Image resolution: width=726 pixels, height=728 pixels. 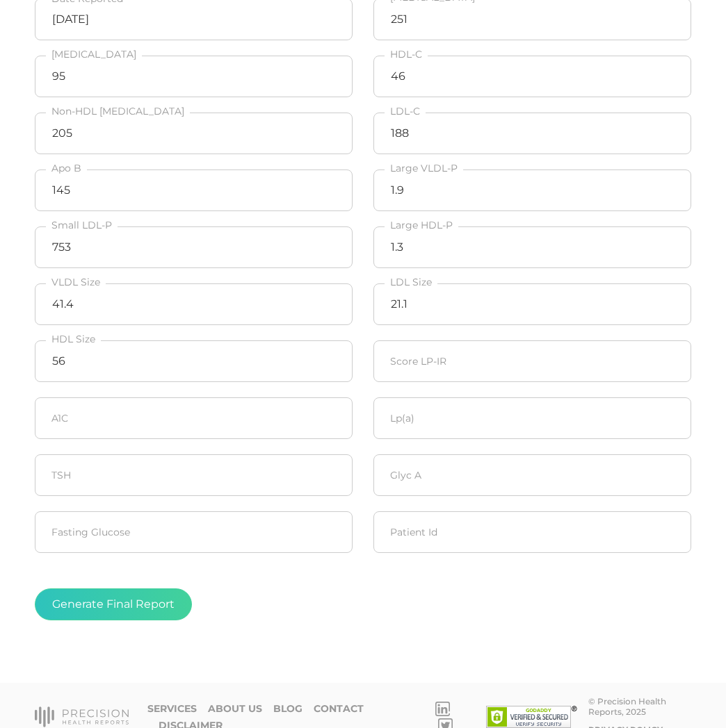 What do you see at coordinates (194, 419) in the screenshot?
I see `input: A1C` at bounding box center [194, 419].